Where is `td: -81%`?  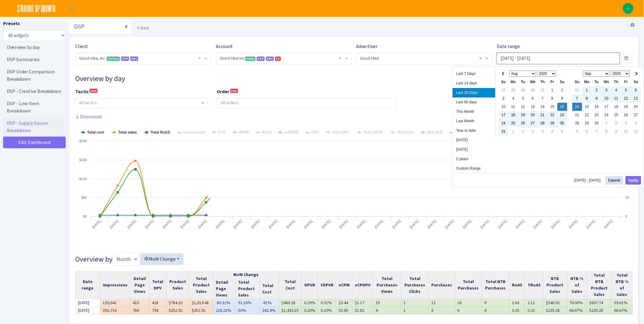
td: -81% is located at coordinates (269, 303).